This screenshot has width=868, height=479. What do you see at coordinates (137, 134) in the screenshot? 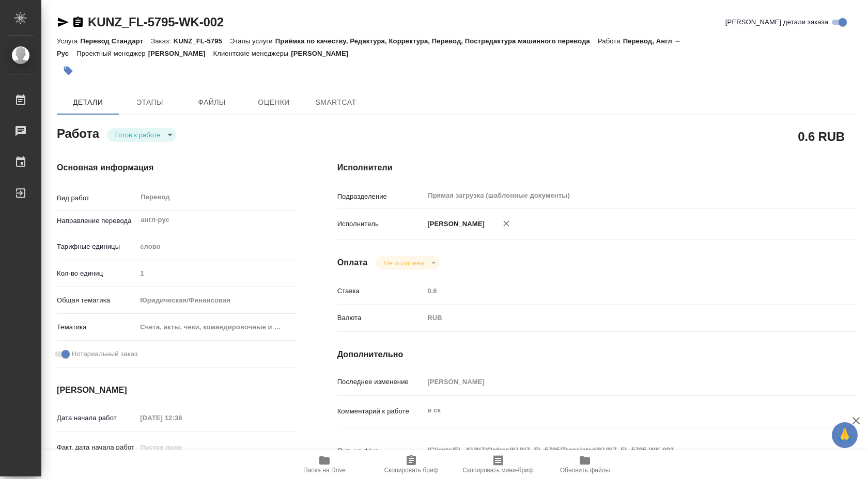
I see `button: Готов к работе` at bounding box center [137, 134].